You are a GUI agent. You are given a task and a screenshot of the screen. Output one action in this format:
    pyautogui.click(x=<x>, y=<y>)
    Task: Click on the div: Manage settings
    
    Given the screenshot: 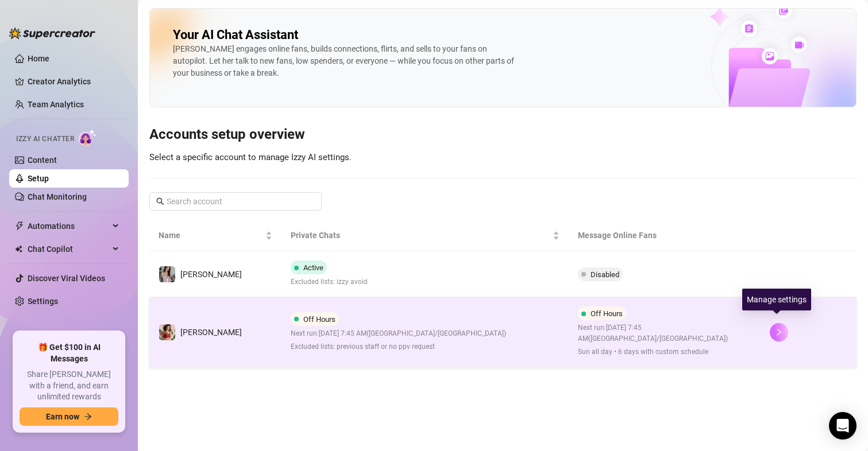 What is the action you would take?
    pyautogui.click(x=776, y=299)
    